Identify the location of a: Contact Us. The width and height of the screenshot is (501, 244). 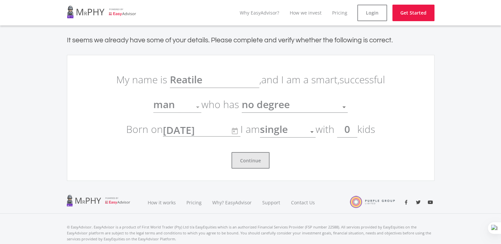
(303, 203).